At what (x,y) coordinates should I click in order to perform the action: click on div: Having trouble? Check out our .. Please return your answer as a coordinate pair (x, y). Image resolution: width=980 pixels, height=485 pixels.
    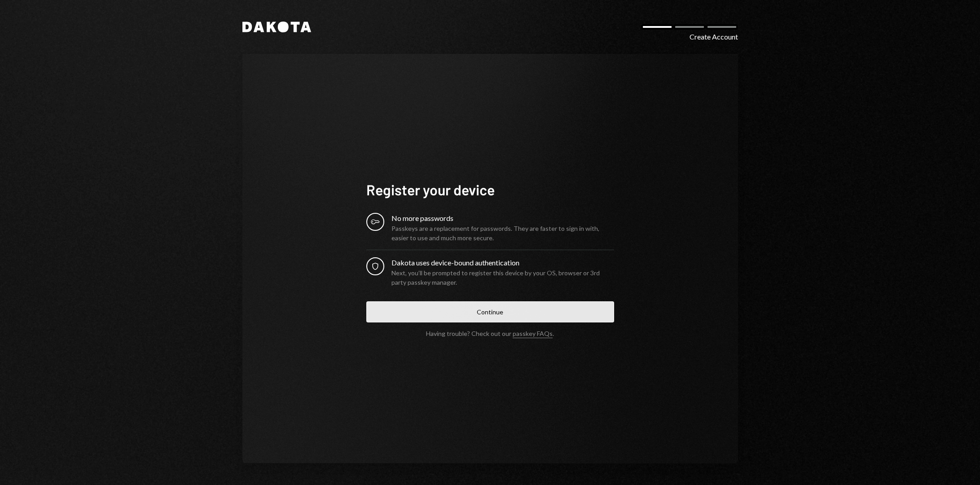
    Looking at the image, I should click on (490, 333).